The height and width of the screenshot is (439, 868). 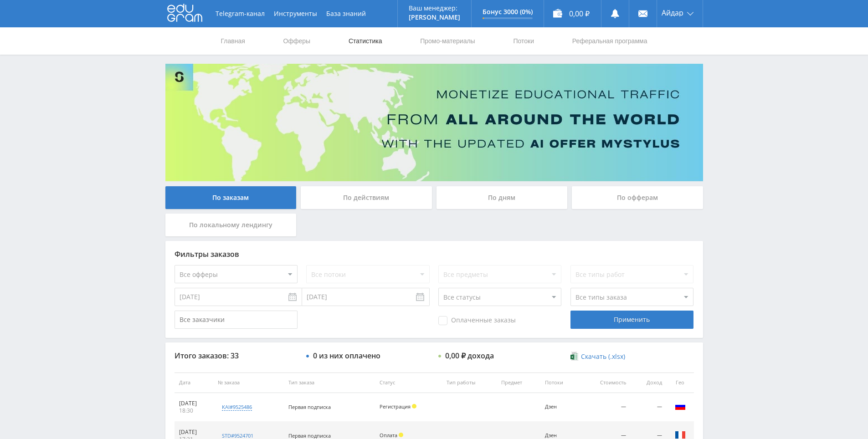 I want to click on img: rus.png, so click(x=680, y=406).